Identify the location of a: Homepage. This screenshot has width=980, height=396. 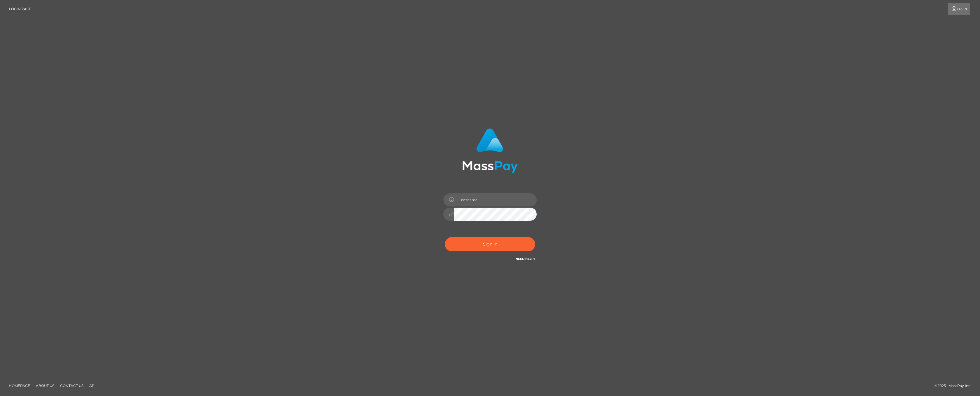
(19, 385).